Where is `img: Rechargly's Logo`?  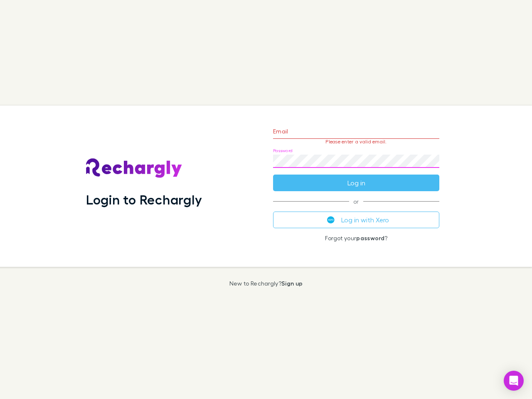 img: Rechargly's Logo is located at coordinates (134, 168).